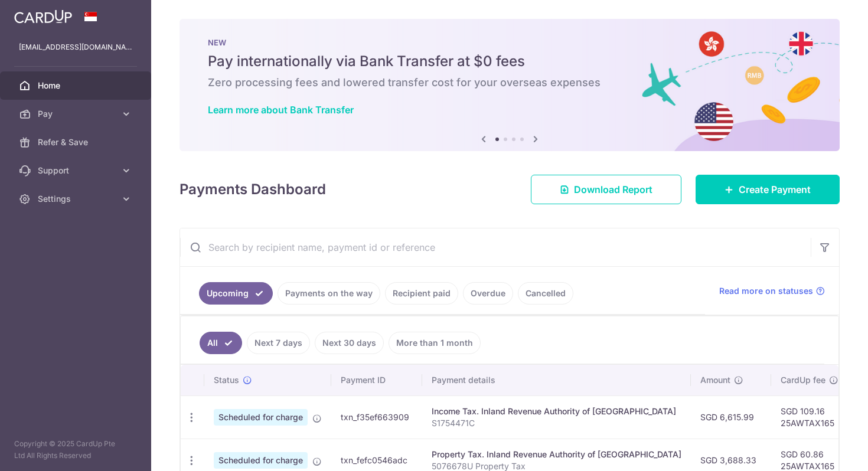 The height and width of the screenshot is (471, 868). I want to click on th: Payment ID, so click(377, 380).